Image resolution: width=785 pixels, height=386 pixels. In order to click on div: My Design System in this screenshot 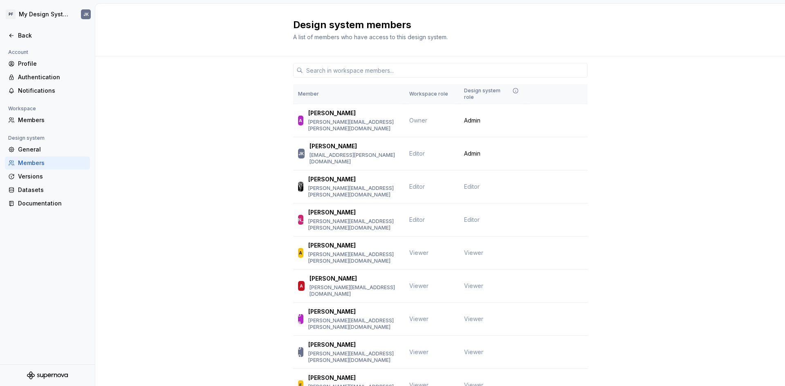, I will do `click(45, 14)`.